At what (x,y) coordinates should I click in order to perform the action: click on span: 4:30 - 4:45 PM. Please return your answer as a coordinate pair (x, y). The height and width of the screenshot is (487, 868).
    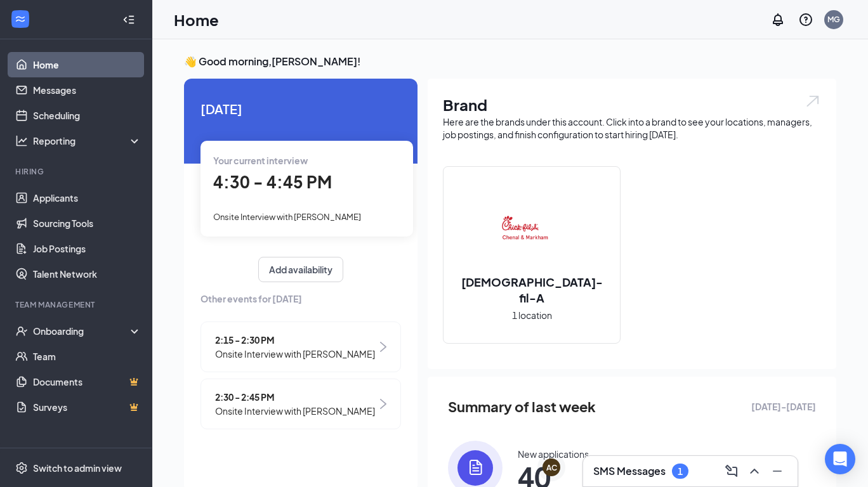
    Looking at the image, I should click on (272, 181).